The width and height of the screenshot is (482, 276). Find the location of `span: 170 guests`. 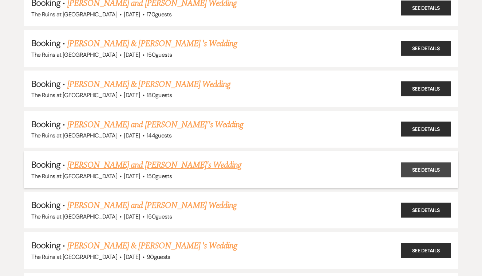

span: 170 guests is located at coordinates (159, 14).